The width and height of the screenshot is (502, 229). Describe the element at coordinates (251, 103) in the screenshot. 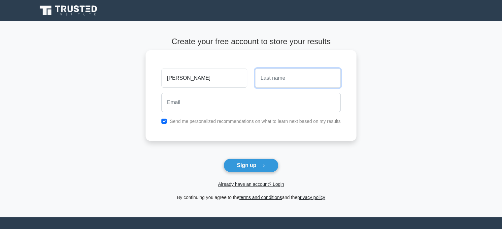

I see `input: Email` at that location.